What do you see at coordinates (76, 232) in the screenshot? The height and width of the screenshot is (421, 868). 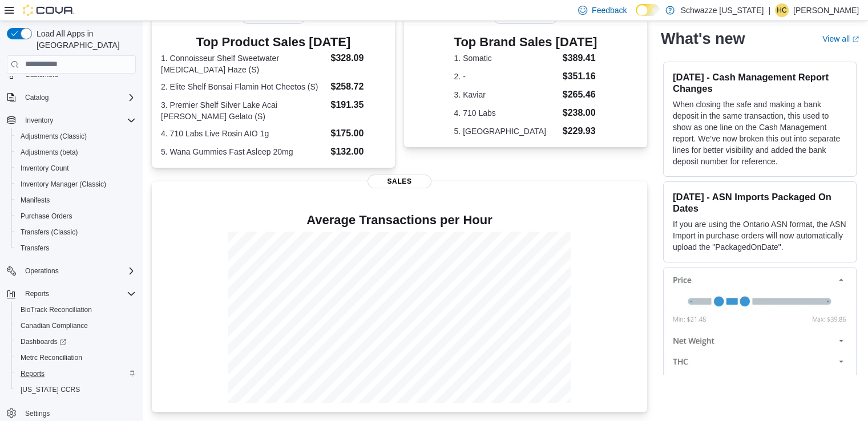 I see `button: Transfers (Classic)` at bounding box center [76, 232].